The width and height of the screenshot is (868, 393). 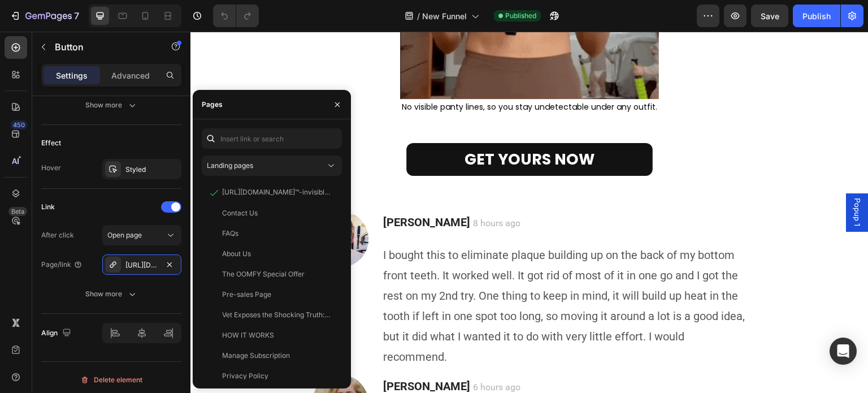 I want to click on span: 6 hours ago, so click(x=306, y=355).